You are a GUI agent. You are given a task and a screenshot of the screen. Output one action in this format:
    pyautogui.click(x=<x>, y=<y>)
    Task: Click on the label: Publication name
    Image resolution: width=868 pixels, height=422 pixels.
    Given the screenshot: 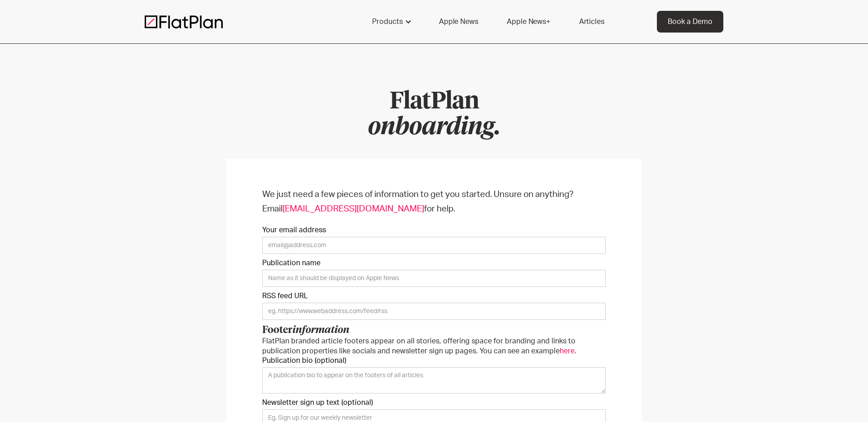 What is the action you would take?
    pyautogui.click(x=434, y=263)
    